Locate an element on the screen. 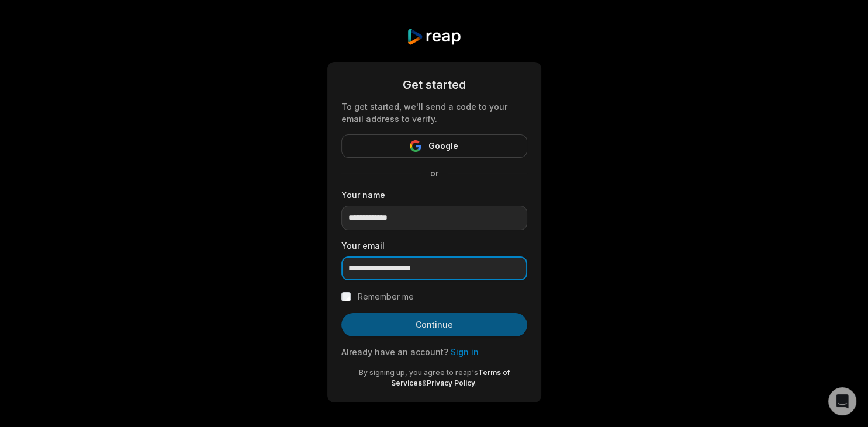  div: Get started is located at coordinates (435, 85).